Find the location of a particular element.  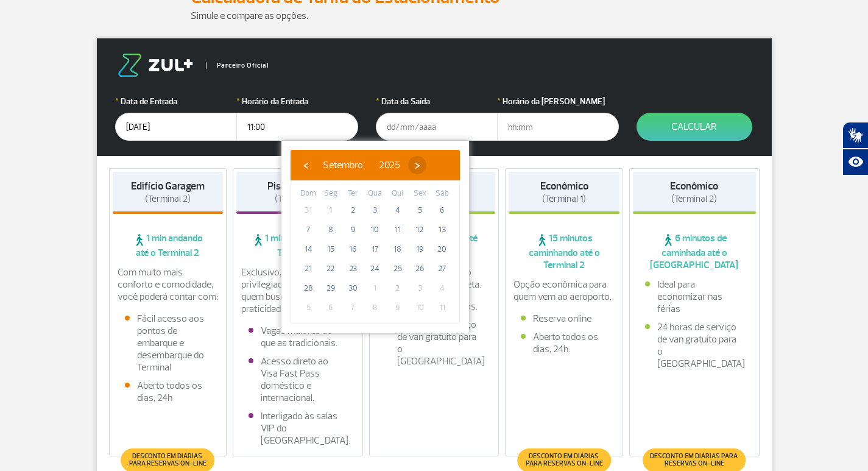

li: Reserva online is located at coordinates (564, 319).